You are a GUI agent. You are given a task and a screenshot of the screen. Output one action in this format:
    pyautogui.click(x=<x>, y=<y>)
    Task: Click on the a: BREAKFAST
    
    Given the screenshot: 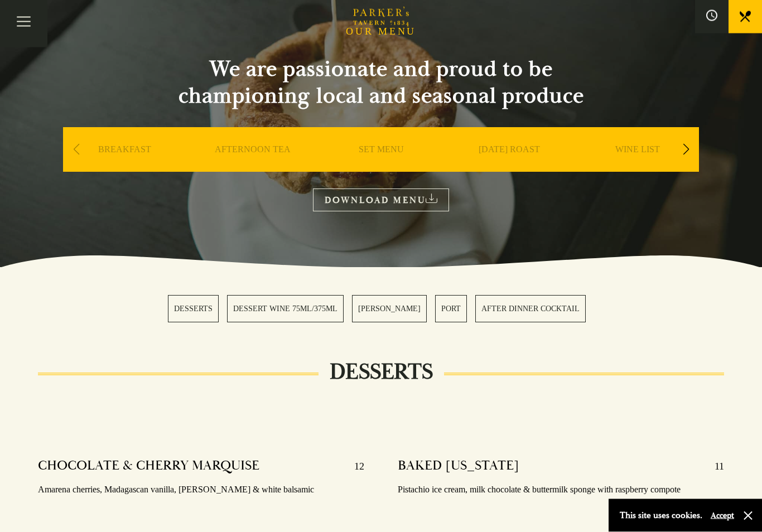 What is the action you would take?
    pyautogui.click(x=124, y=167)
    